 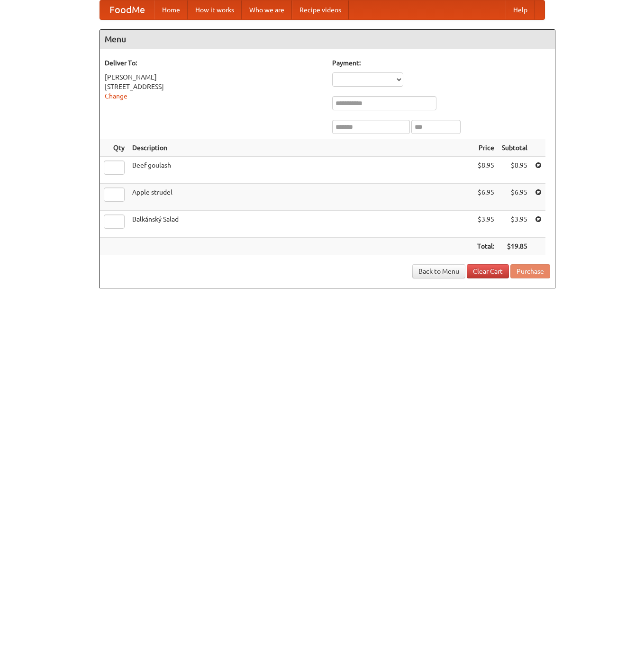 What do you see at coordinates (485, 147) in the screenshot?
I see `th: Price` at bounding box center [485, 147].